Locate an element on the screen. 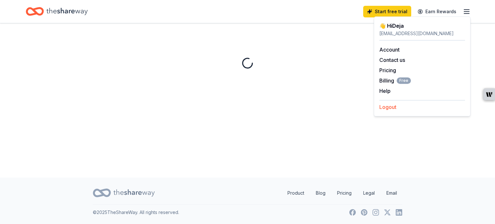 This screenshot has width=495, height=224. nav: quick links is located at coordinates (342, 193).